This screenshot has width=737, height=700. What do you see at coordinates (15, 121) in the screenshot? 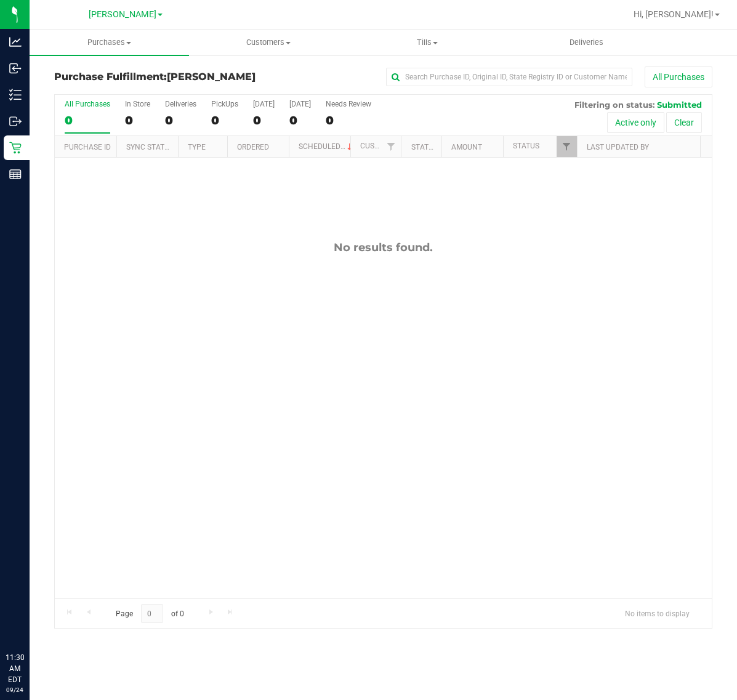
I see `inline-svg: Outbound` at bounding box center [15, 121].